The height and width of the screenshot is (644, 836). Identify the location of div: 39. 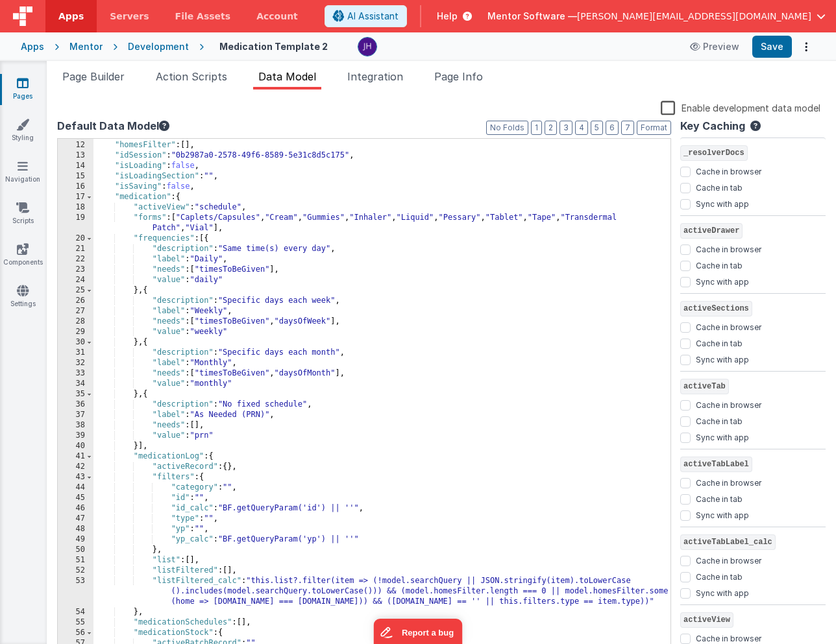
(76, 436).